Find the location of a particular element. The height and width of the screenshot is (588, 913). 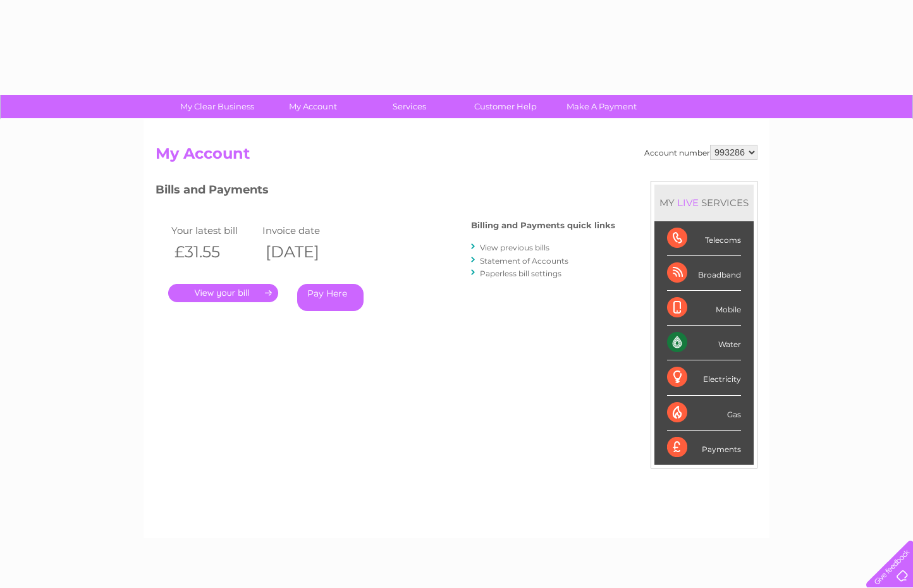

div: Telecoms is located at coordinates (704, 238).